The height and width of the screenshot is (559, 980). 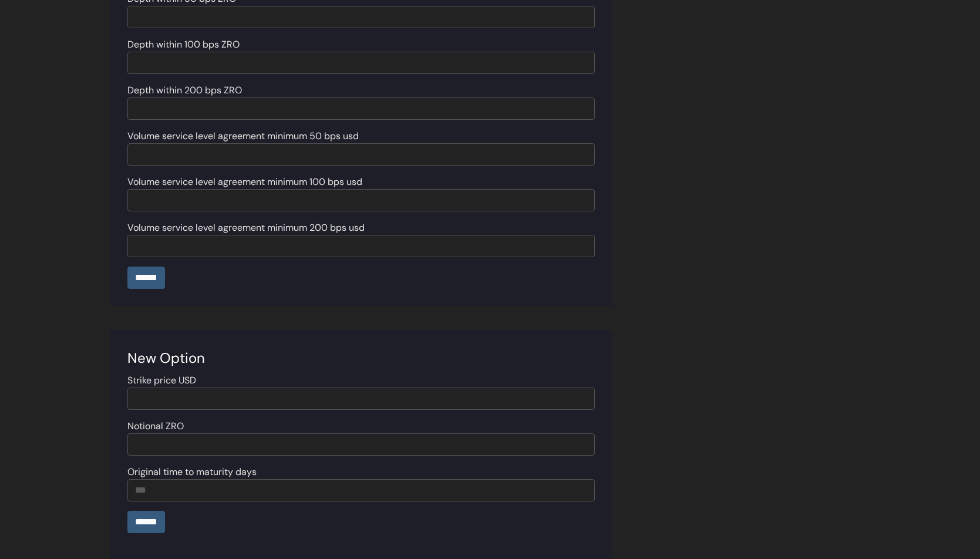 What do you see at coordinates (246, 227) in the screenshot?
I see `label: Volume service level agreement minimum 200 bps usd` at bounding box center [246, 227].